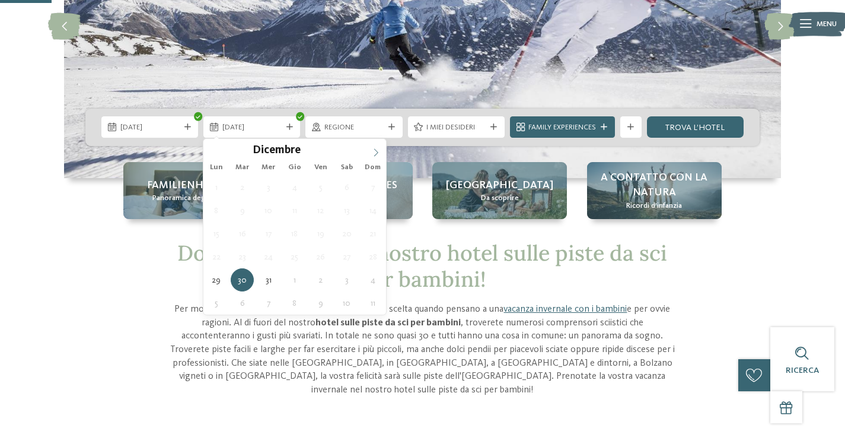 This screenshot has width=845, height=434. I want to click on span: Lun, so click(216, 167).